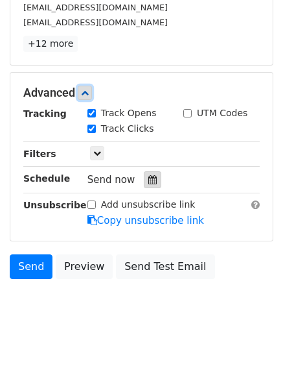 The height and width of the screenshot is (379, 283). I want to click on a: +12 more, so click(51, 43).